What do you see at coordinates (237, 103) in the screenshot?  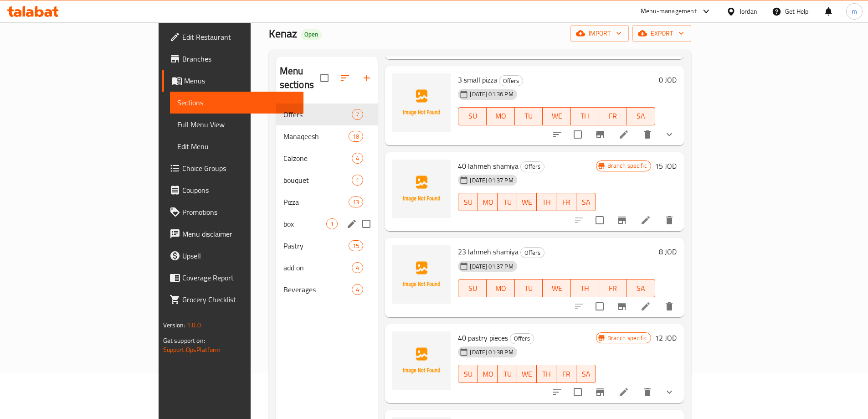 I see `span: Sections` at bounding box center [237, 103].